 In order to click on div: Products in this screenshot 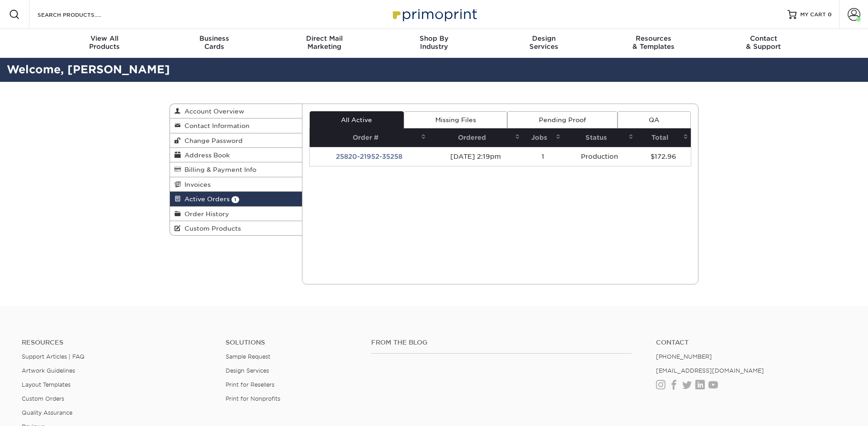, I will do `click(104, 42)`.